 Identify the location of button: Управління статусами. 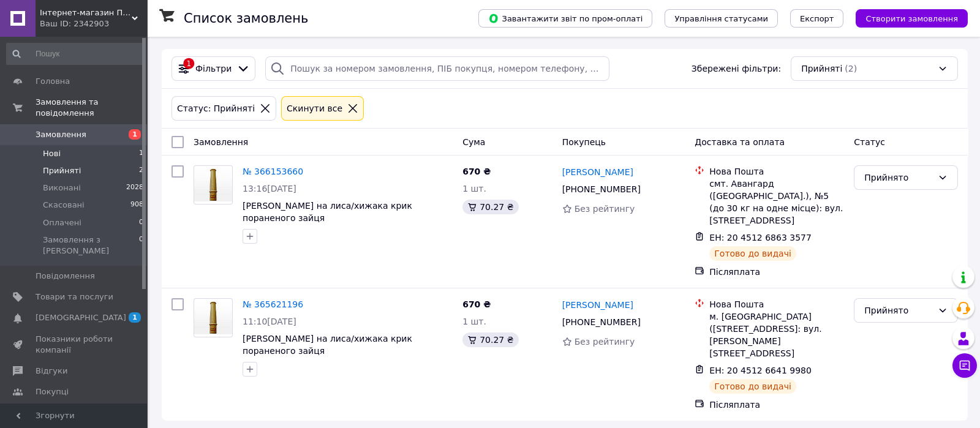
(721, 19).